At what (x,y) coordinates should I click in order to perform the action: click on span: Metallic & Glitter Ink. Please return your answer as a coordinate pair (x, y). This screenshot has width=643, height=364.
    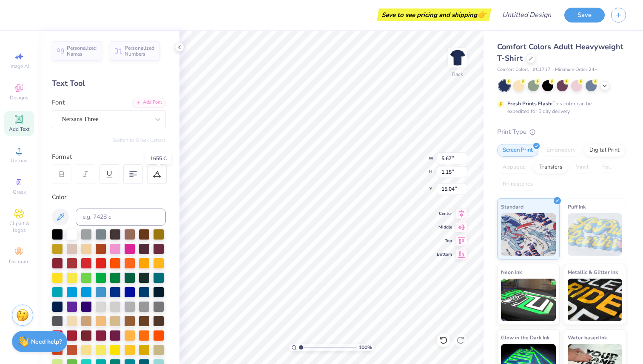
    Looking at the image, I should click on (593, 272).